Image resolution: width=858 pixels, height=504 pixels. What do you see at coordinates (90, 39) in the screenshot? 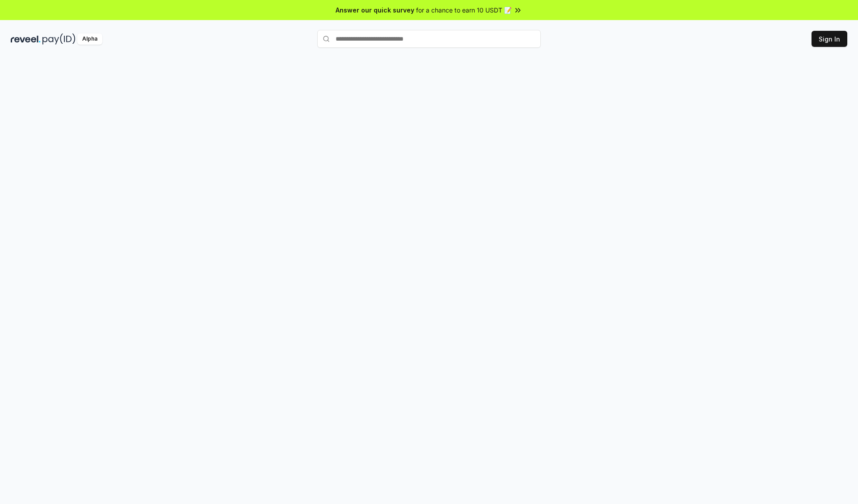
I see `div: Alpha` at bounding box center [90, 39].